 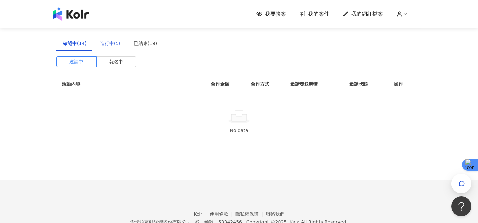 What do you see at coordinates (223, 214) in the screenshot?
I see `a: 使用條款` at bounding box center [223, 214].